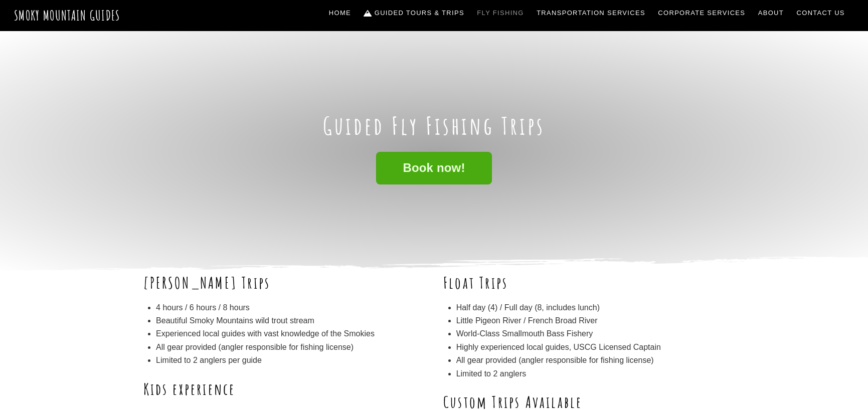 This screenshot has width=868, height=410. What do you see at coordinates (290, 360) in the screenshot?
I see `li: Limited to 2 anglers per guide` at bounding box center [290, 360].